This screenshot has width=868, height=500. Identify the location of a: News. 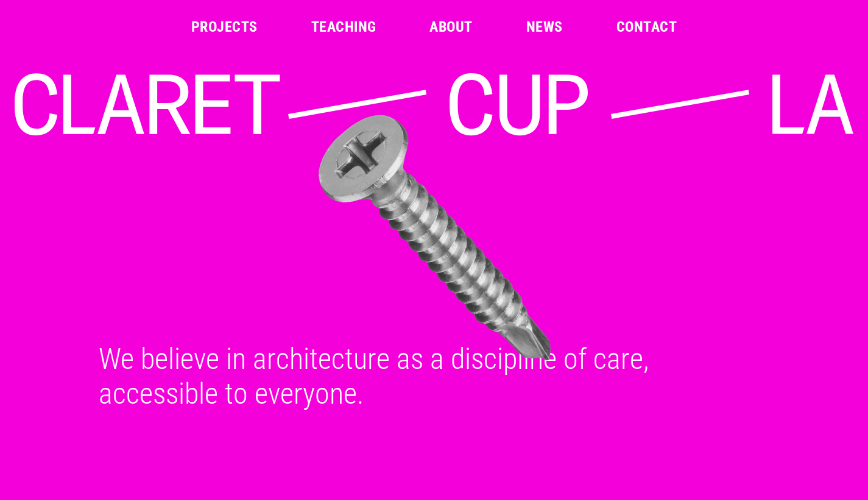
(545, 27).